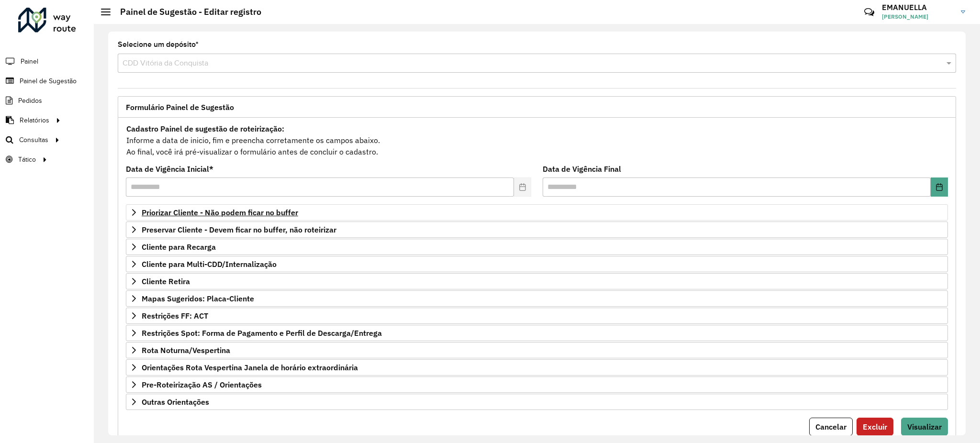  What do you see at coordinates (537, 247) in the screenshot?
I see `a: Cliente para Recarga` at bounding box center [537, 247].